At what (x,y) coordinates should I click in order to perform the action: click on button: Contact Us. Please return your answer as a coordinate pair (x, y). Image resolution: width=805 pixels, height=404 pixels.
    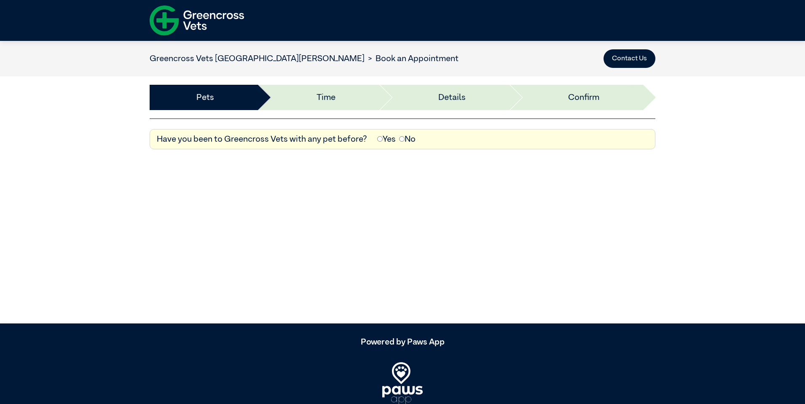
    Looking at the image, I should click on (630, 59).